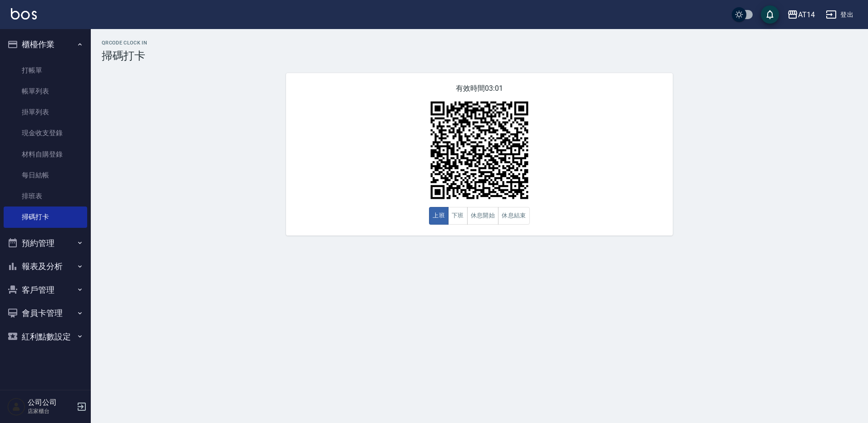 This screenshot has width=868, height=423. I want to click on p: 店家櫃台, so click(51, 411).